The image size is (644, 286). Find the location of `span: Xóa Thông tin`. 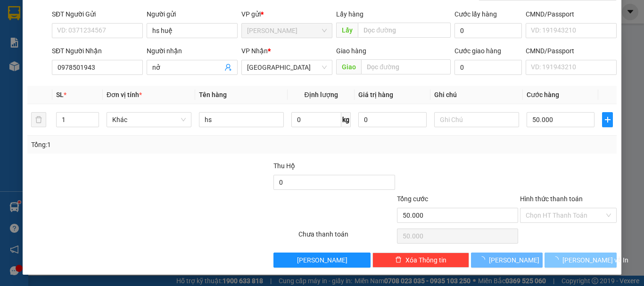

span: Xóa Thông tin is located at coordinates (426, 260).